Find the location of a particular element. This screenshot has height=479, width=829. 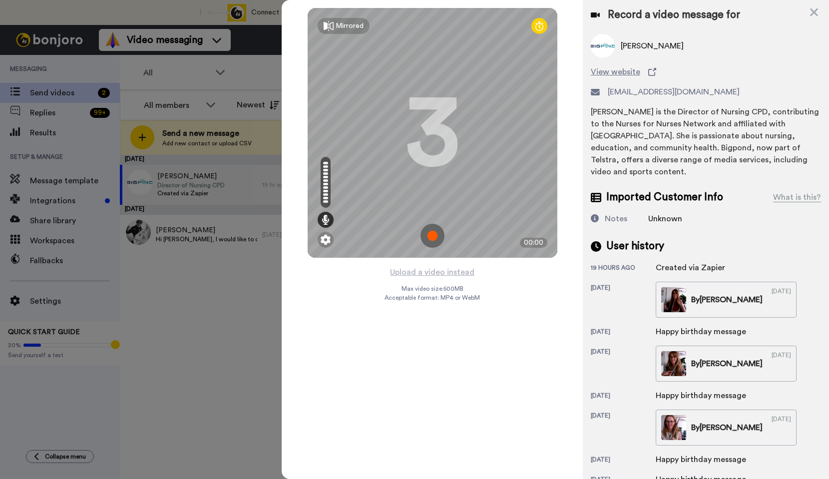

span: Unknown is located at coordinates (665, 219).